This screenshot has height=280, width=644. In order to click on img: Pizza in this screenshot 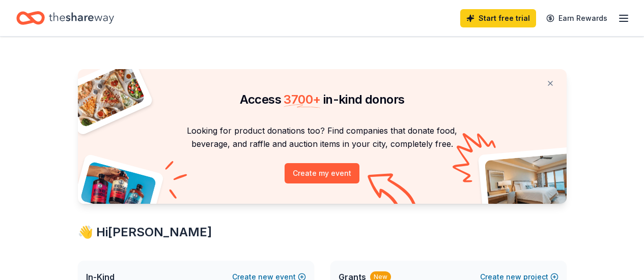, I will do `click(106, 96)`.